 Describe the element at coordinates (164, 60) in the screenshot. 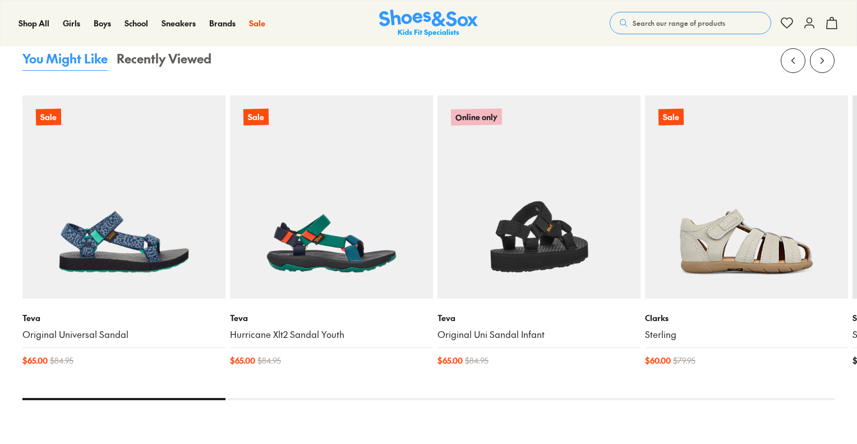

I see `button: Recently Viewed` at that location.